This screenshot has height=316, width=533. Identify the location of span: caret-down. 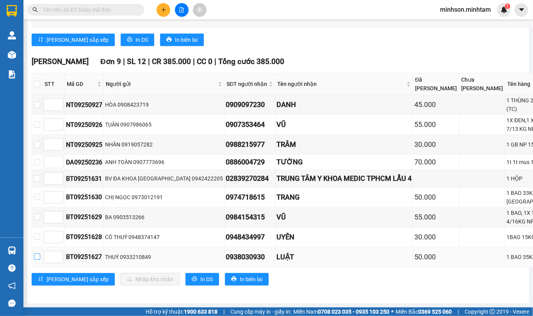
(522, 10).